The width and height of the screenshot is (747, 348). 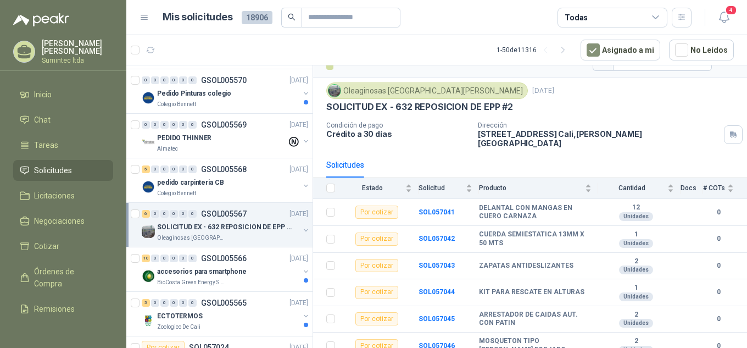 I want to click on span: Solicitudes, so click(x=53, y=170).